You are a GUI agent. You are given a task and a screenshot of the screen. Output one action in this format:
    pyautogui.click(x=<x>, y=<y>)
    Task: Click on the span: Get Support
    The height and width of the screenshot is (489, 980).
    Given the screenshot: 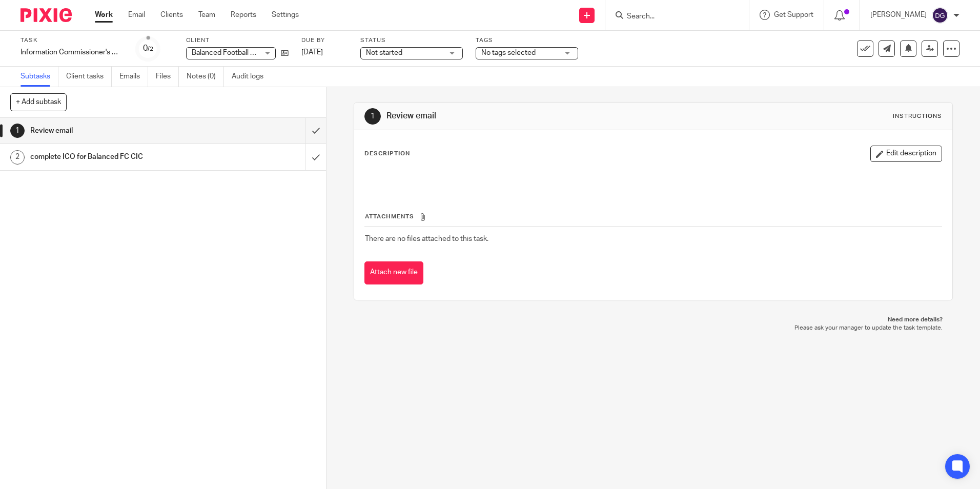 What is the action you would take?
    pyautogui.click(x=793, y=15)
    